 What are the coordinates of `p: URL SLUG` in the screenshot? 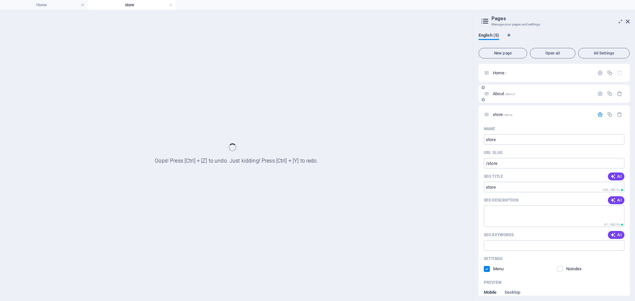 It's located at (493, 153).